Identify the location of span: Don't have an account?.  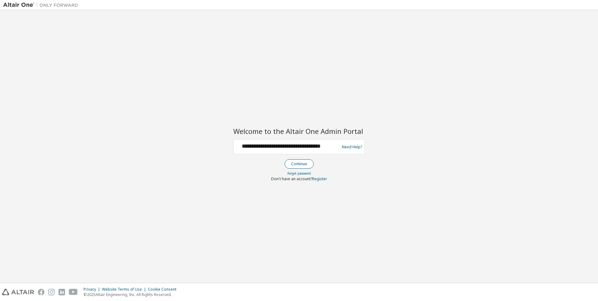
(292, 179).